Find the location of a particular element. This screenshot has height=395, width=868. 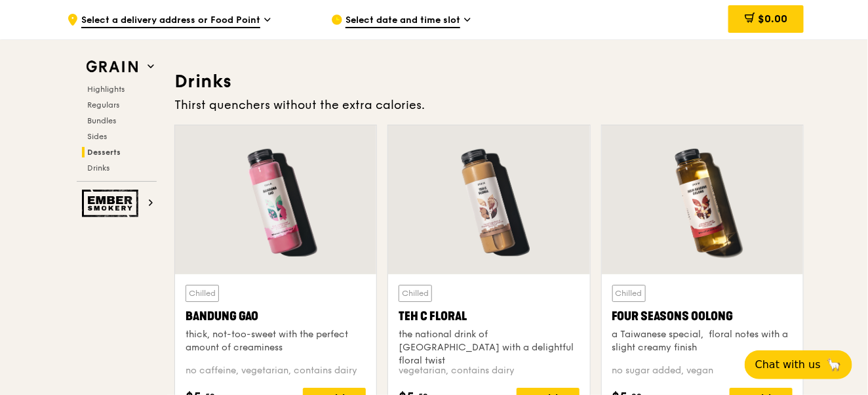

span: Drinks is located at coordinates (98, 168).